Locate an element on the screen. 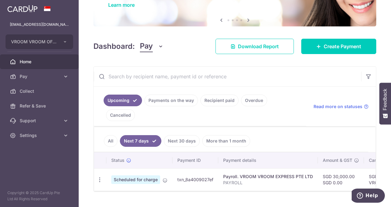 This screenshot has width=391, height=207. a: Overdue is located at coordinates (254, 101).